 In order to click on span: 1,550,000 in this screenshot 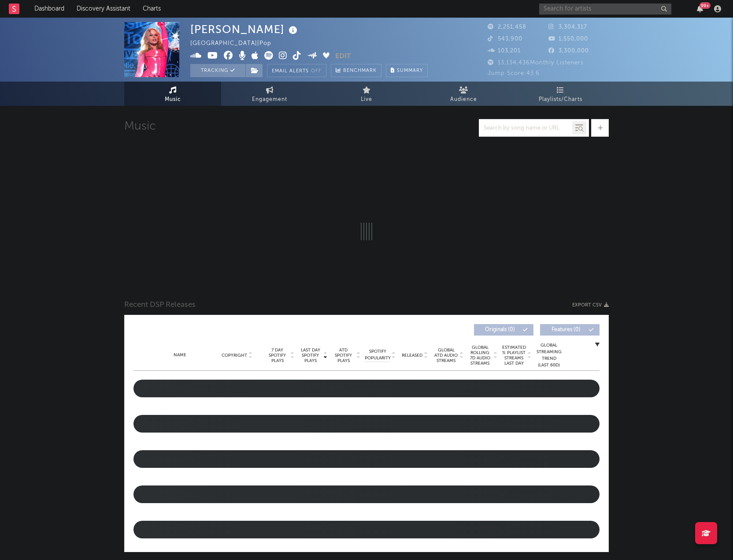, I will do `click(568, 39)`.